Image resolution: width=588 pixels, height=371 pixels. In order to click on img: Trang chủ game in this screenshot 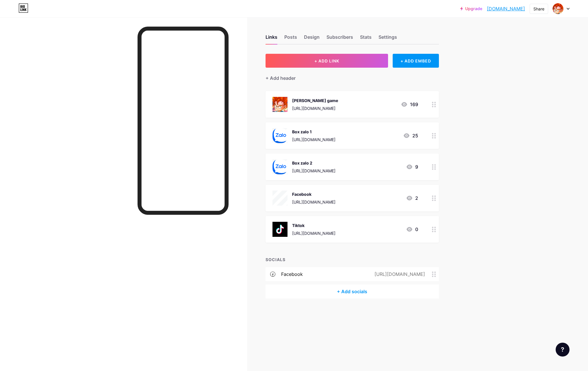, I will do `click(280, 104)`.